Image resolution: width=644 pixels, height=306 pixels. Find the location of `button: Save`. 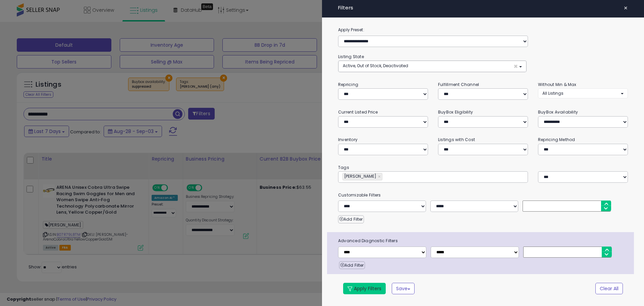

button: Save is located at coordinates (403, 288).